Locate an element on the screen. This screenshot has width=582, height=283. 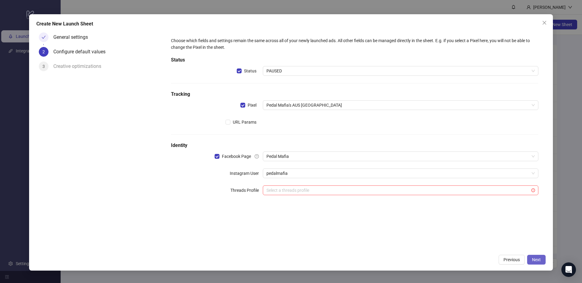
span: exclamation-circle is located at coordinates (533, 190).